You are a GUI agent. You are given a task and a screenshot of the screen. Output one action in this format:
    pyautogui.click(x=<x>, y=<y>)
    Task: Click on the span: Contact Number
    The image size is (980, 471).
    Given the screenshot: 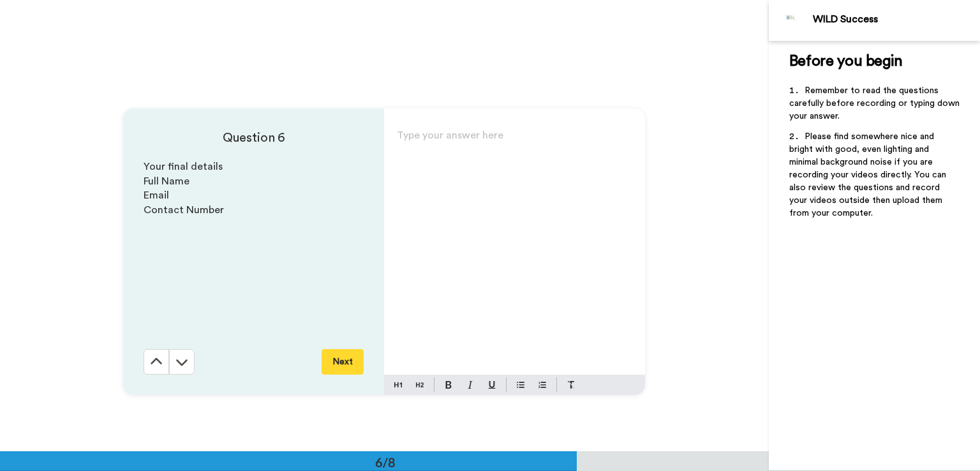 What is the action you would take?
    pyautogui.click(x=184, y=210)
    